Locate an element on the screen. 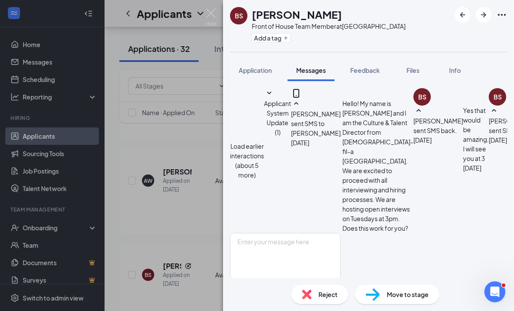 Image resolution: width=514 pixels, height=311 pixels. svg: ArrowLeftNew is located at coordinates (463, 15).